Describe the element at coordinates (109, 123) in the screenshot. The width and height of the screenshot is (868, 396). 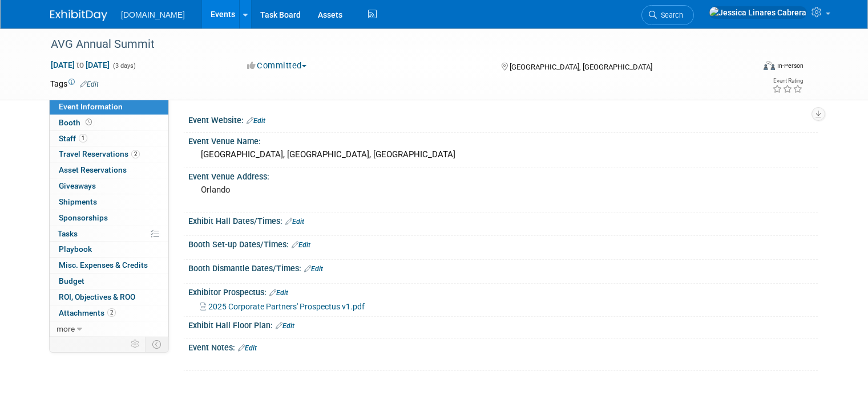
I see `a: Booth` at that location.